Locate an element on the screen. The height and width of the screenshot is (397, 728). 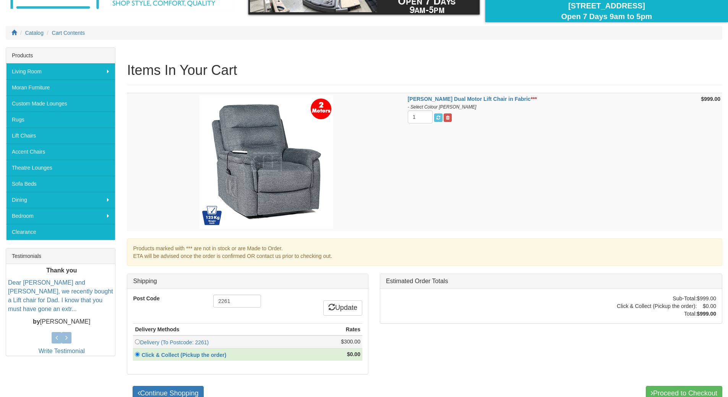
span: Cart Contents is located at coordinates (68, 33).